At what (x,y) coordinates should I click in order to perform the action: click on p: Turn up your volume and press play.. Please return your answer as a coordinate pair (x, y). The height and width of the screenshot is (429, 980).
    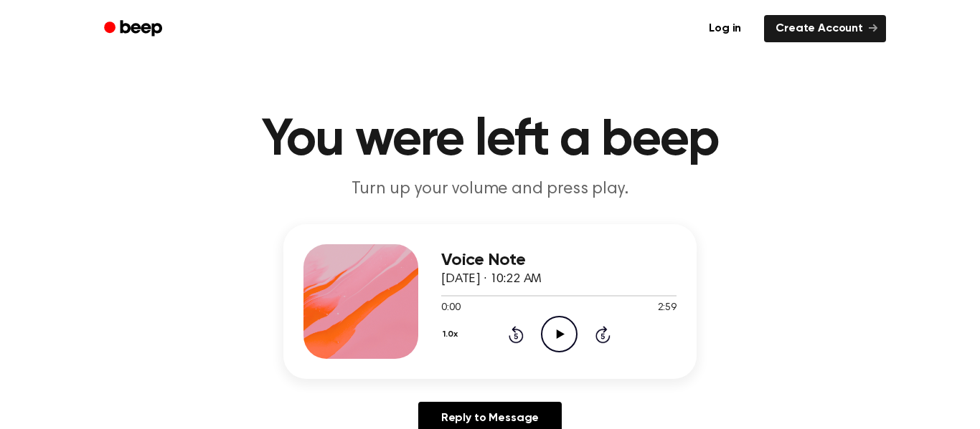
    Looking at the image, I should click on (490, 189).